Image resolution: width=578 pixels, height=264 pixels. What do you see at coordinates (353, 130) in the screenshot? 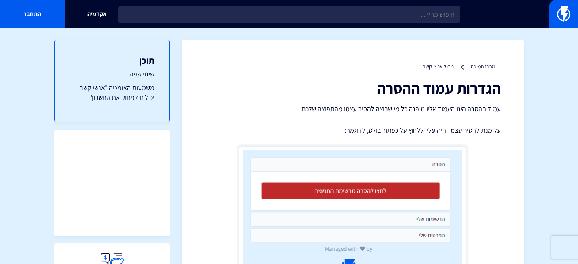
I see `p: על מנת להסיר עצמו יהיה עליו ללחוץ על כפתור בולט, לדוגמה:` at bounding box center [353, 130].